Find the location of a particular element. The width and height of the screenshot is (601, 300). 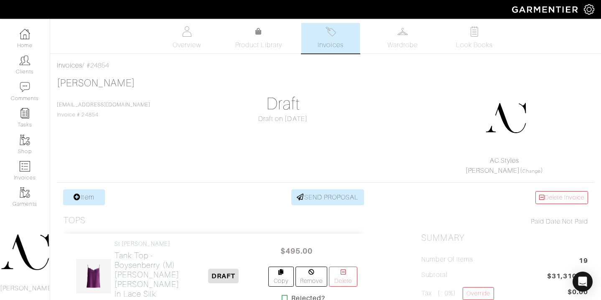

a: Delete is located at coordinates (343, 277).